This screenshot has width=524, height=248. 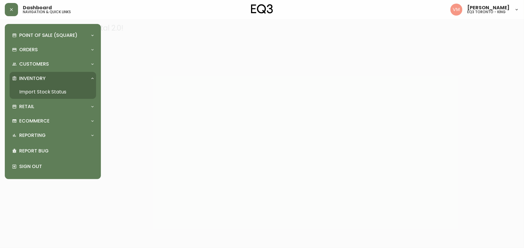 I want to click on p: Reporting, so click(x=32, y=136).